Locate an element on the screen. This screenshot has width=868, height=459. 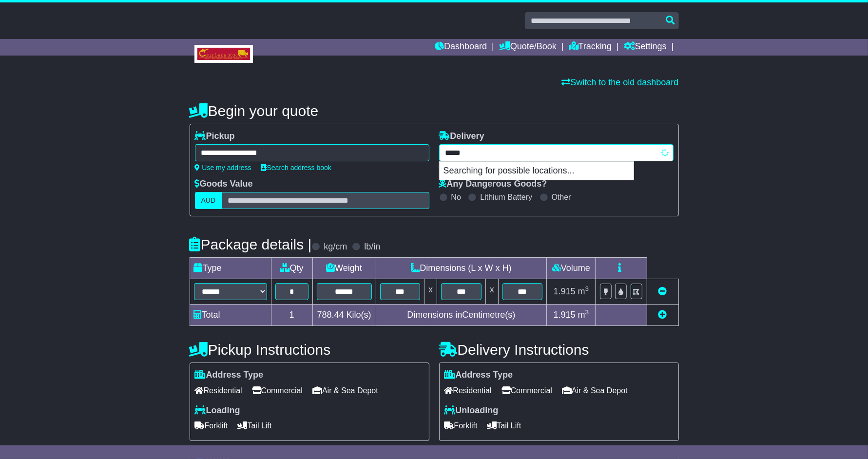
td: Type is located at coordinates (230, 269).